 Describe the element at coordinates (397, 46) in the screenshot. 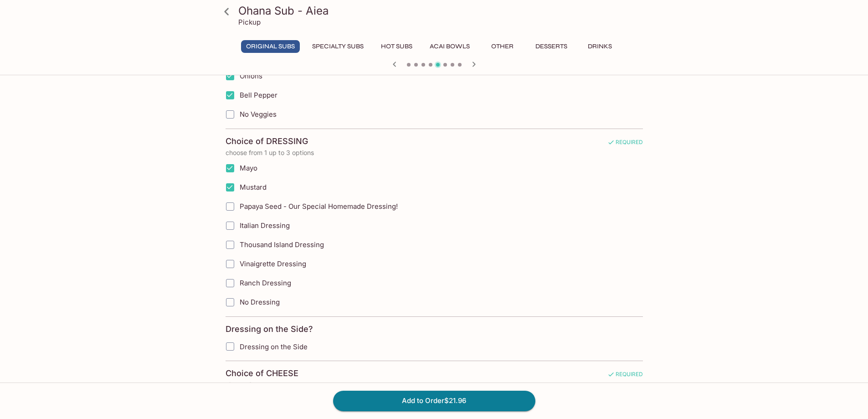

I see `button: Hot Subs` at that location.